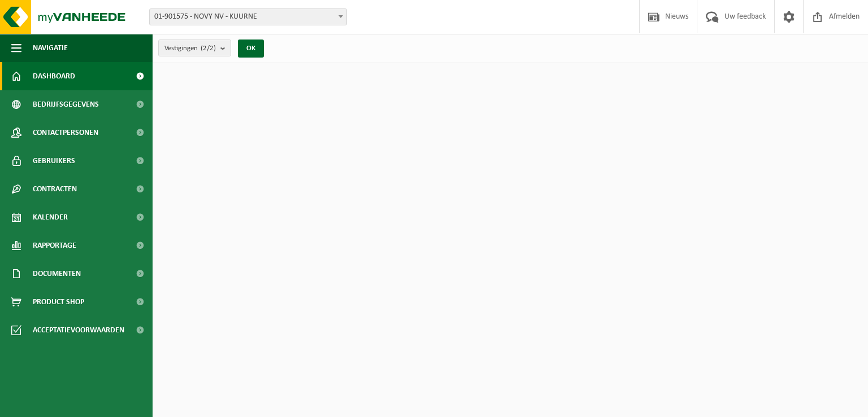 Image resolution: width=868 pixels, height=417 pixels. I want to click on span: 01-901575 - NOVY NV - KUURNE, so click(248, 17).